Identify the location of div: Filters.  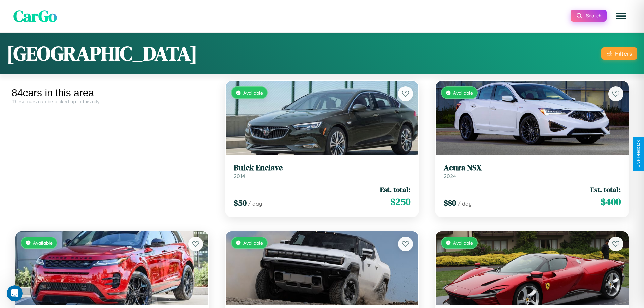
(624, 53).